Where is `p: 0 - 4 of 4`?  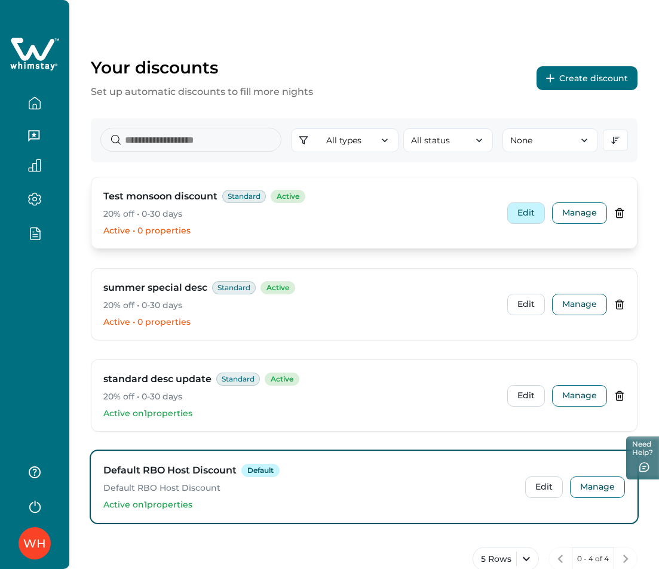
p: 0 - 4 of 4 is located at coordinates (593, 559).